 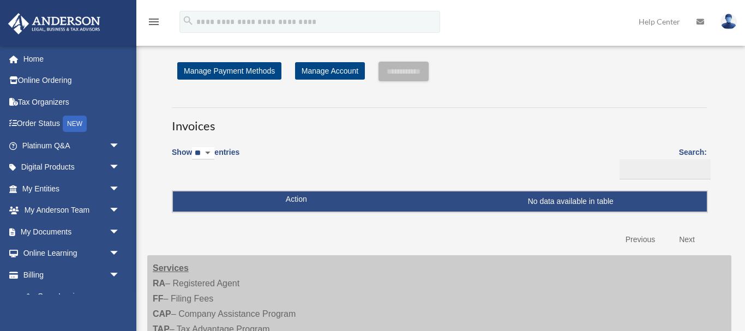 I want to click on a: Order StatusNEW, so click(x=72, y=124).